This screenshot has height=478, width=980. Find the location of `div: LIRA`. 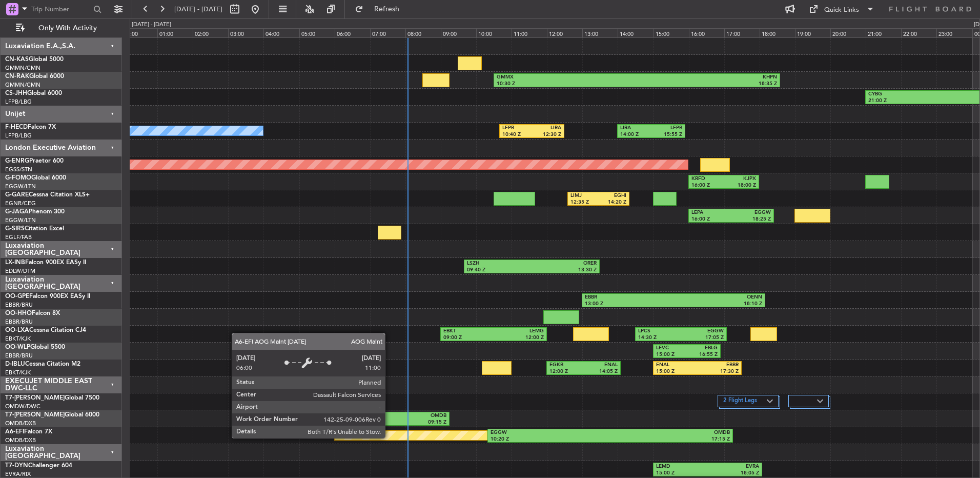

div: LIRA is located at coordinates (547, 128).